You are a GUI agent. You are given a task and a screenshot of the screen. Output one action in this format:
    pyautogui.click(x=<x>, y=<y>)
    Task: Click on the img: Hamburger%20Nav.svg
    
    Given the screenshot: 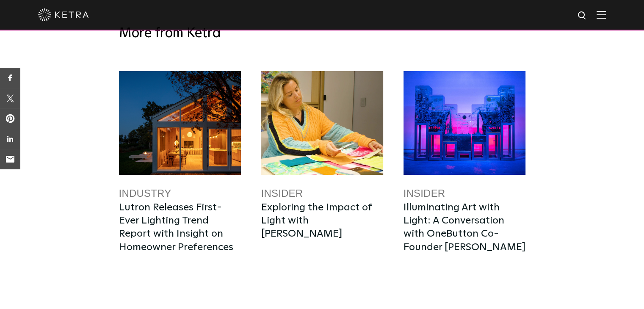 What is the action you would take?
    pyautogui.click(x=601, y=14)
    